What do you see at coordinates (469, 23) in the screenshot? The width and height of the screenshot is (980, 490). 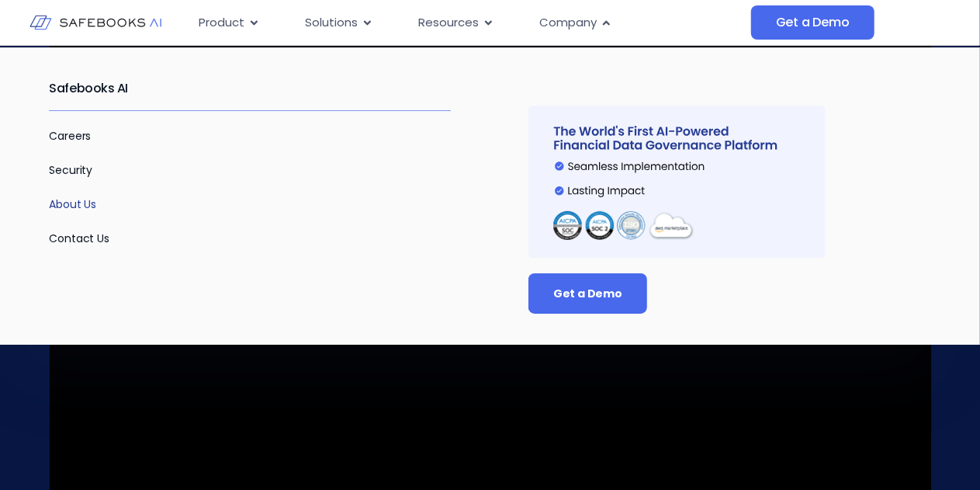 I see `nav: Menu` at bounding box center [469, 23].